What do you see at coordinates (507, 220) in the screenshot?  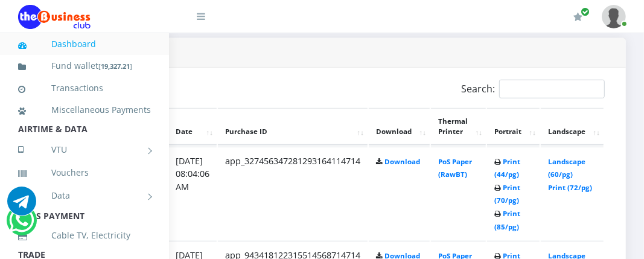 I see `a: Print (85/pg)` at bounding box center [507, 220].